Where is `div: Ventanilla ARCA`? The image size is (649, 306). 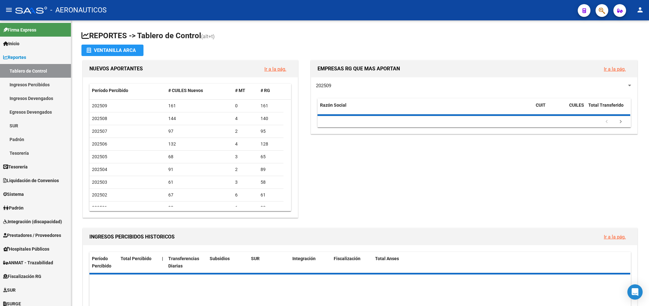
div: Ventanilla ARCA is located at coordinates (112, 50).